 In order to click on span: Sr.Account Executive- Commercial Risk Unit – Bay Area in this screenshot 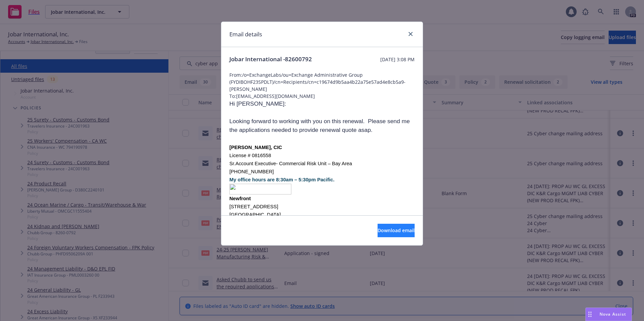, I will do `click(291, 164)`.